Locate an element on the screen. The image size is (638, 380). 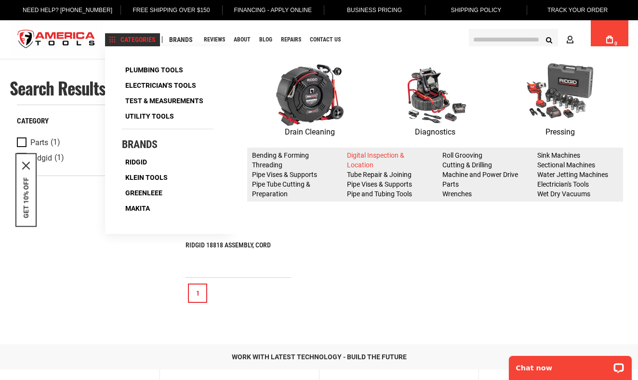
a: Wrenches is located at coordinates (457, 194).